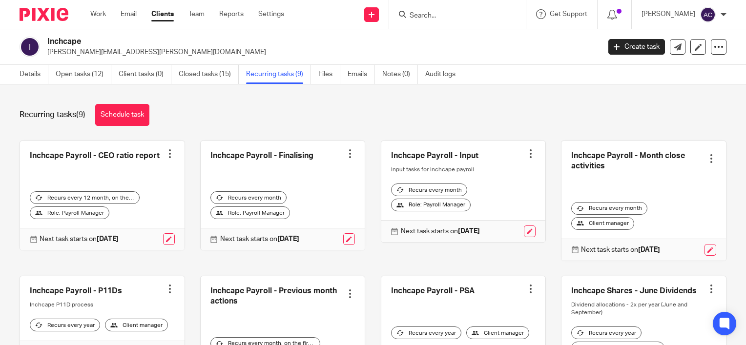 This screenshot has width=746, height=345. What do you see at coordinates (568, 14) in the screenshot?
I see `span: Get Support` at bounding box center [568, 14].